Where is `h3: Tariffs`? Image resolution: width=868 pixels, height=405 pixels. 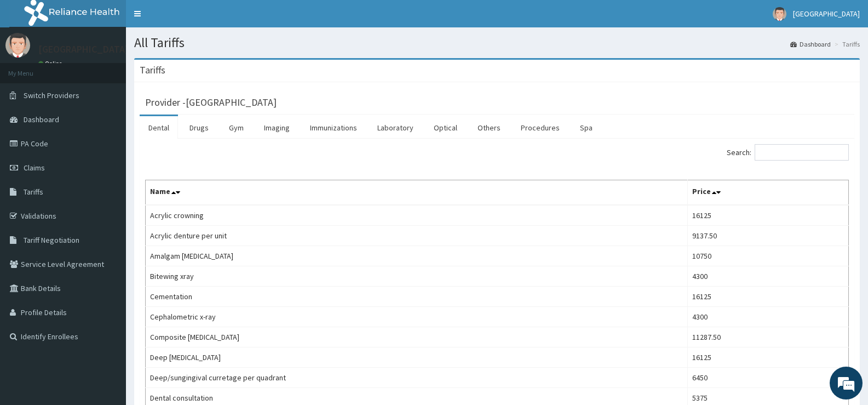 h3: Tariffs is located at coordinates (152, 70).